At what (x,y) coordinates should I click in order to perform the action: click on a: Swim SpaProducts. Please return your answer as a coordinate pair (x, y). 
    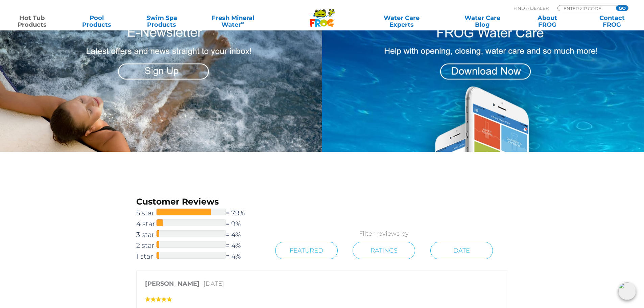
    Looking at the image, I should click on (161, 22).